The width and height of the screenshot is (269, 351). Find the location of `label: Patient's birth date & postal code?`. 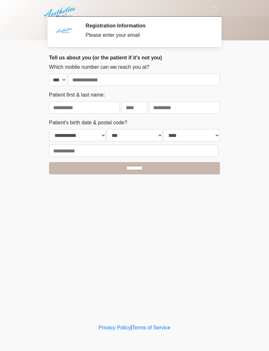

label: Patient's birth date & postal code? is located at coordinates (88, 123).